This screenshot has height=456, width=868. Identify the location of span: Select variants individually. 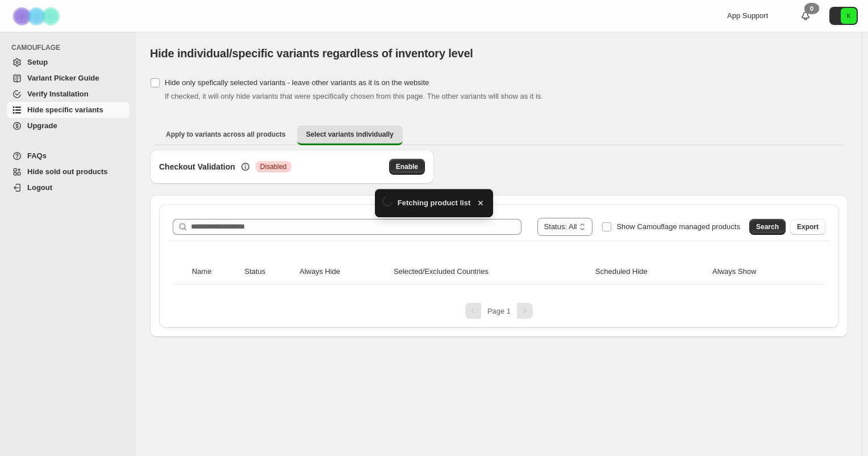
(350, 135).